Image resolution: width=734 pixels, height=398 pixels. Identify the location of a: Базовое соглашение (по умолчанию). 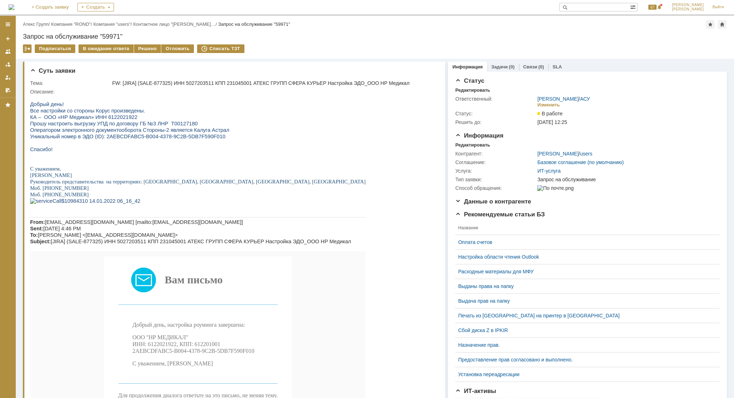
(580, 162).